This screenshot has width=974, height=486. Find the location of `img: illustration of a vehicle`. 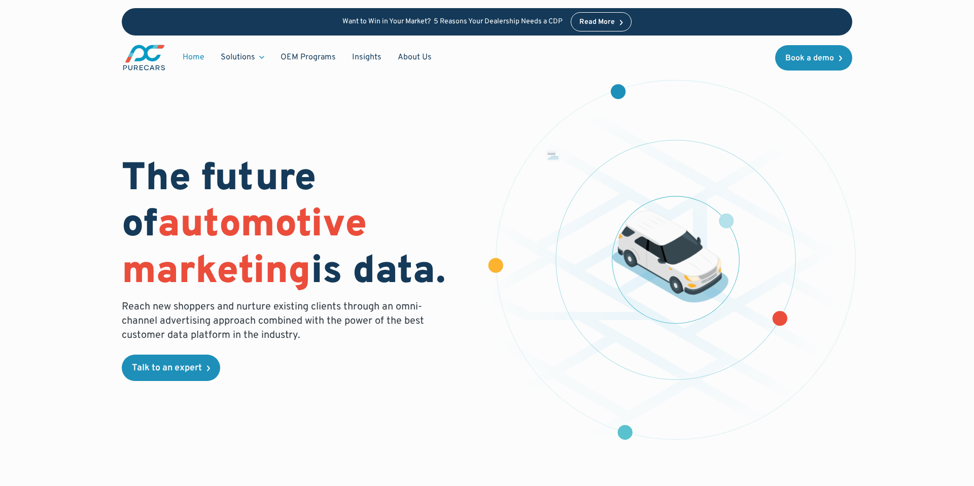

img: illustration of a vehicle is located at coordinates (670, 257).